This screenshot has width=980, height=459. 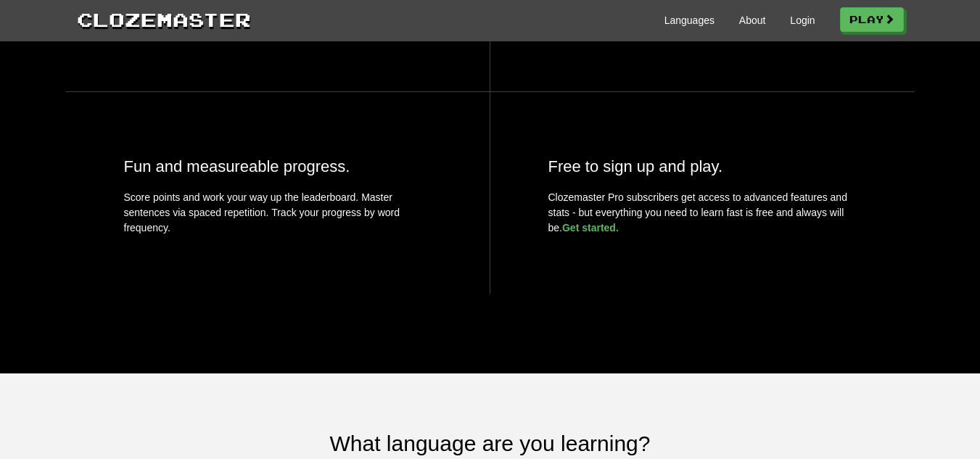 What do you see at coordinates (802, 21) in the screenshot?
I see `a: Login` at bounding box center [802, 21].